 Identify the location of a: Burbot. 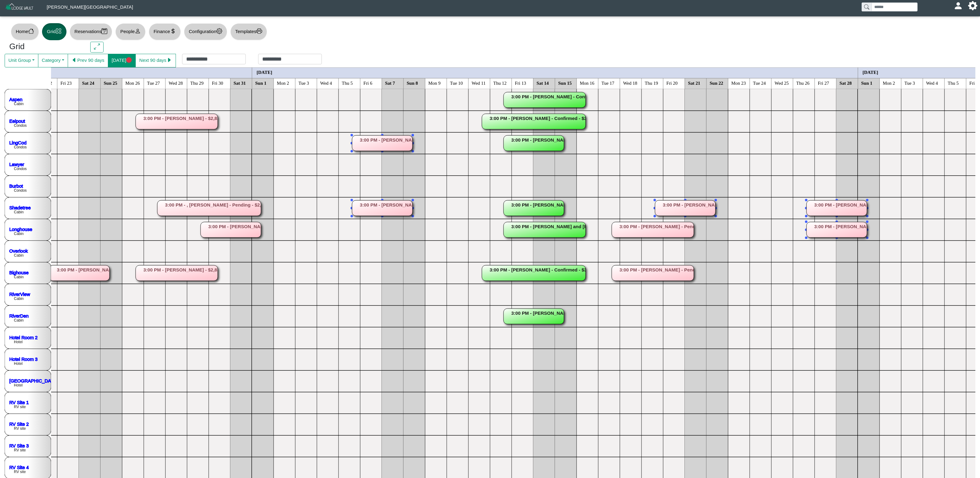
(16, 185).